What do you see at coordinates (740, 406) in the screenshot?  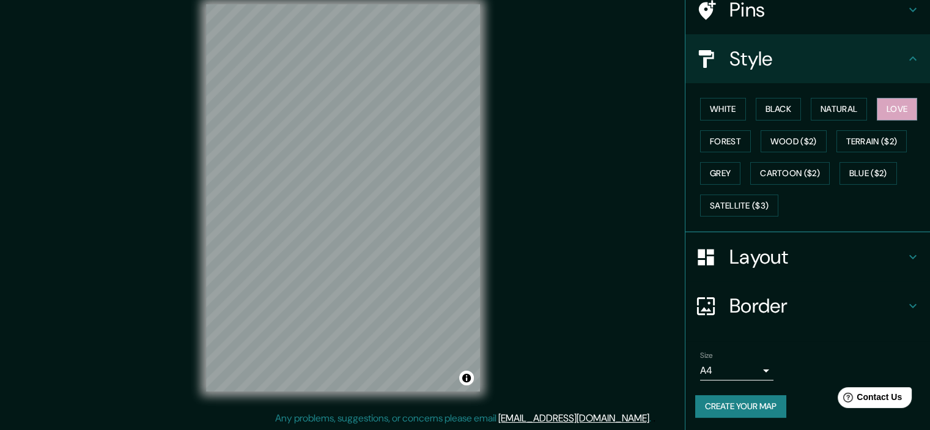 I see `button: Create your map` at bounding box center [740, 406].